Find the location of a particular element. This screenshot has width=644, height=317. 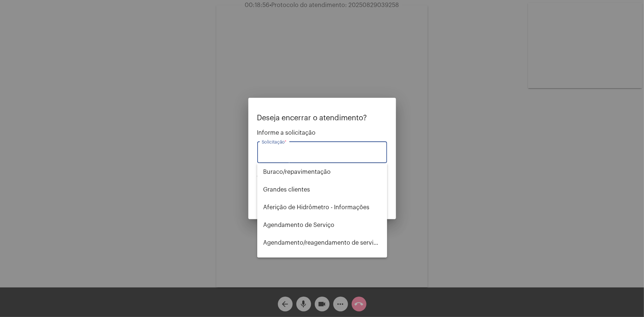

span: Alterar nome do usuário na fatura is located at coordinates (322, 260).